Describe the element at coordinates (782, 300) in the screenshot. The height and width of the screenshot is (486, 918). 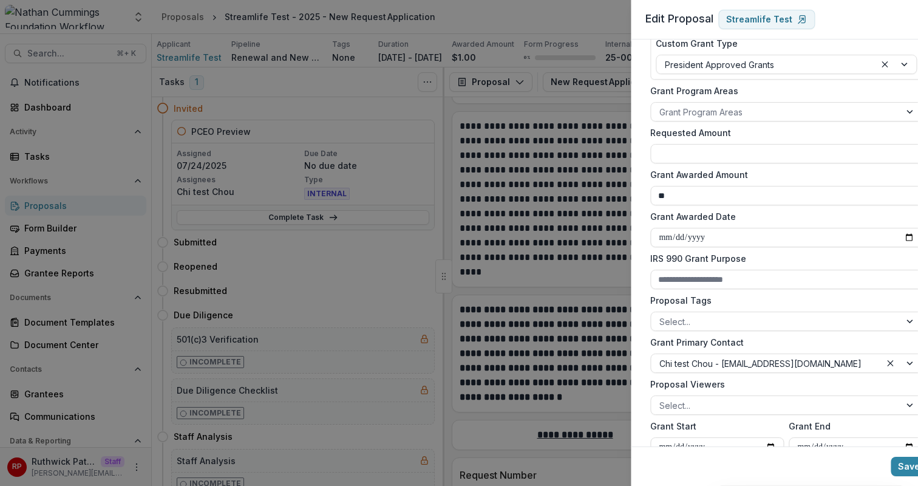
I see `label: Proposal Tags` at that location.